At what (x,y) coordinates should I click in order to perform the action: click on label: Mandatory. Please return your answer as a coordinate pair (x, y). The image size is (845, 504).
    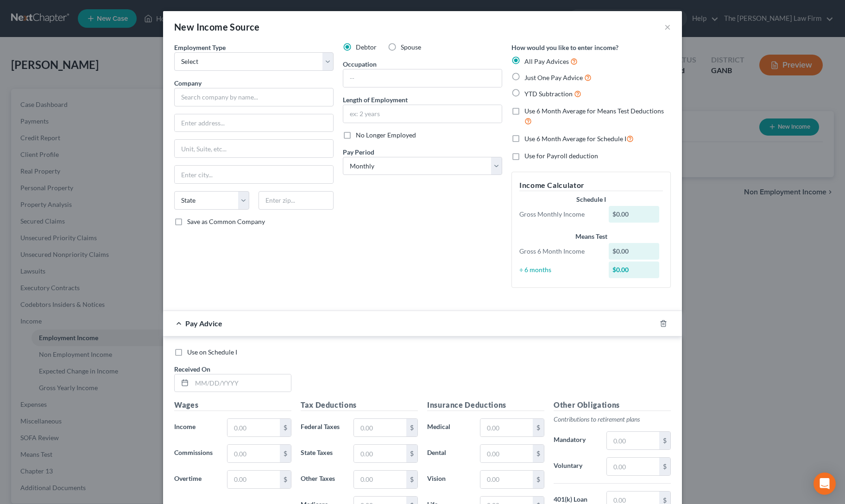
    Looking at the image, I should click on (576, 441).